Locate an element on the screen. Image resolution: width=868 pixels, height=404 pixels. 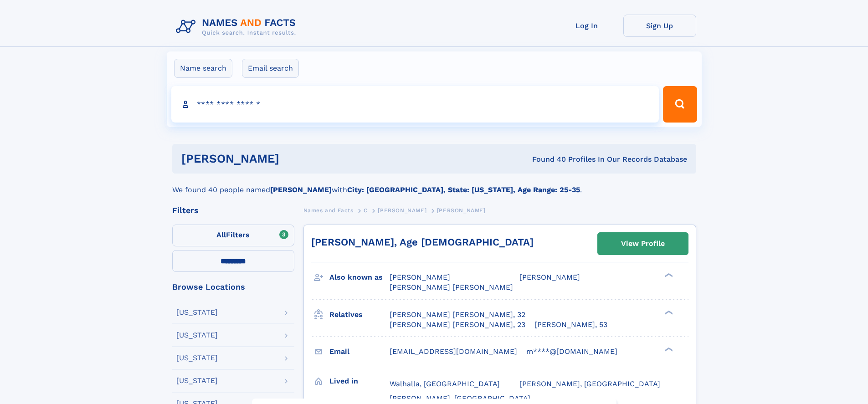
a: Log In is located at coordinates (587, 26).